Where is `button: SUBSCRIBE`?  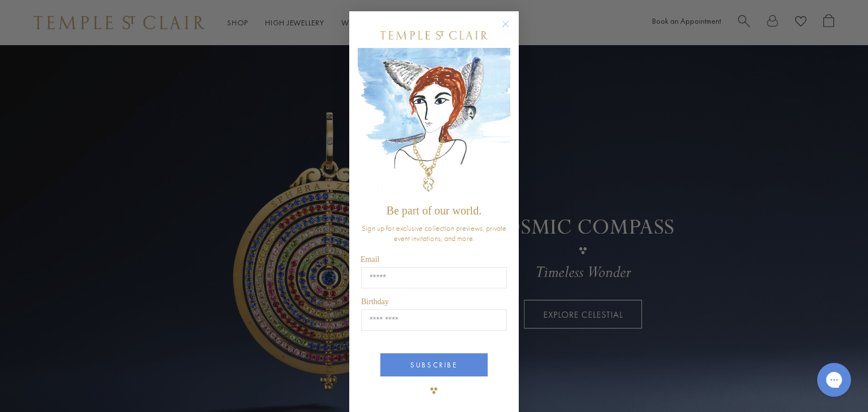 button: SUBSCRIBE is located at coordinates (434, 365).